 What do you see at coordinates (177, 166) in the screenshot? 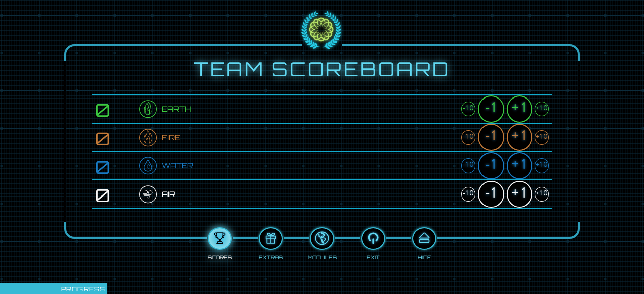
I see `span: Water` at bounding box center [177, 166].